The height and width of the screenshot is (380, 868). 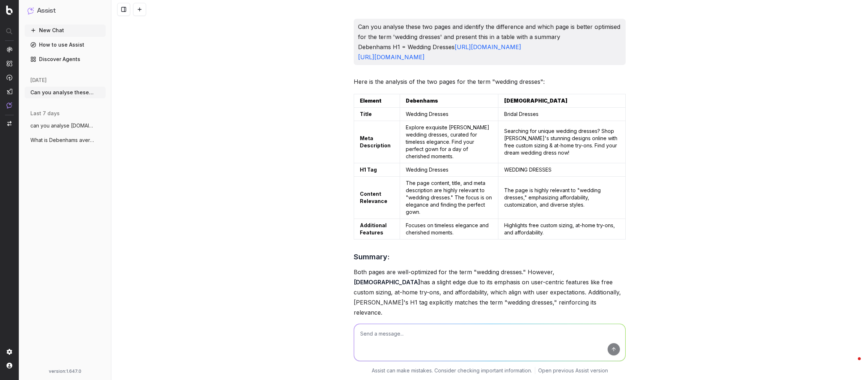 What do you see at coordinates (573, 371) in the screenshot?
I see `a: Open previous Assist version` at bounding box center [573, 371].